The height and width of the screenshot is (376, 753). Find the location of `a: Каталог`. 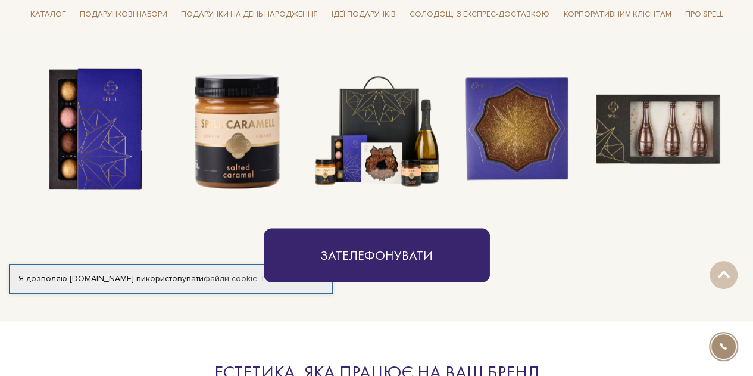

a: Каталог is located at coordinates (48, 15).